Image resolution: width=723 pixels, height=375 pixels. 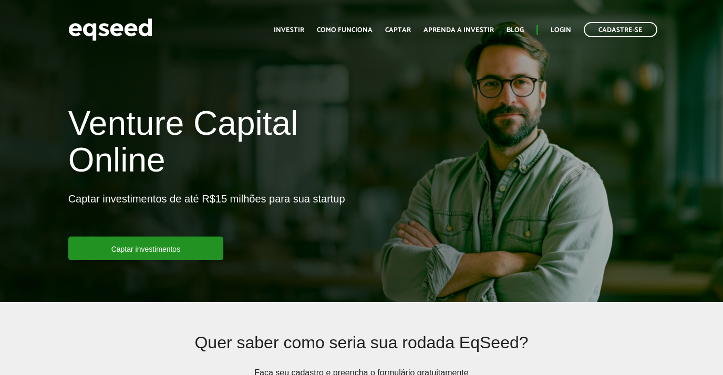 I want to click on a: Captar investimentos, so click(x=146, y=248).